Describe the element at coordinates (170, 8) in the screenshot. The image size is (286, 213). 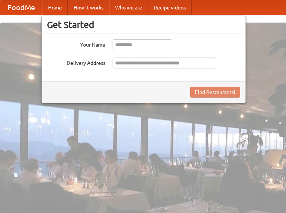
I see `a: Recipe videos` at that location.